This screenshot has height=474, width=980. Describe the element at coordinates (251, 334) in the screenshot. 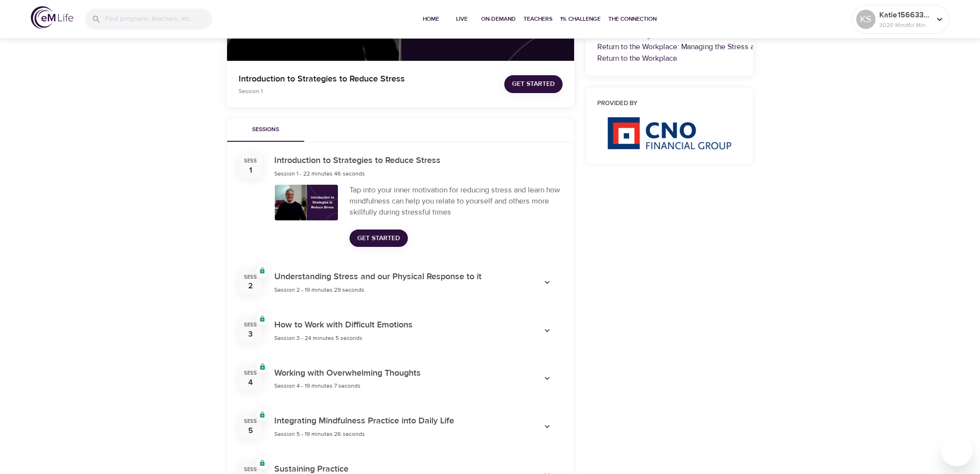

I see `div: 3` at that location.